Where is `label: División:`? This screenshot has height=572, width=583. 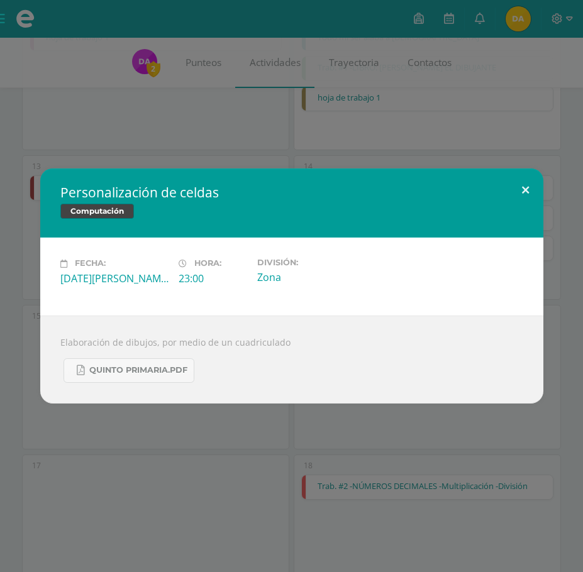 label: División: is located at coordinates (311, 262).